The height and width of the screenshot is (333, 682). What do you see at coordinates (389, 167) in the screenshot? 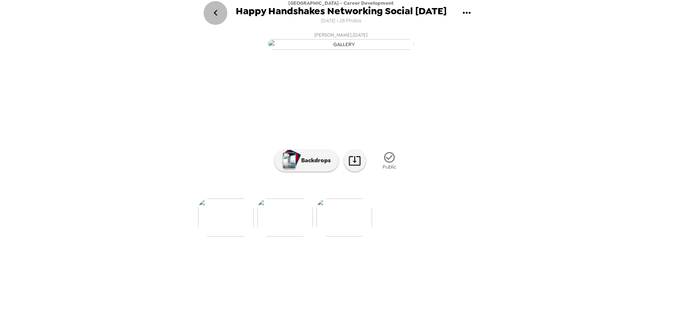
I see `span: Public` at bounding box center [389, 167].